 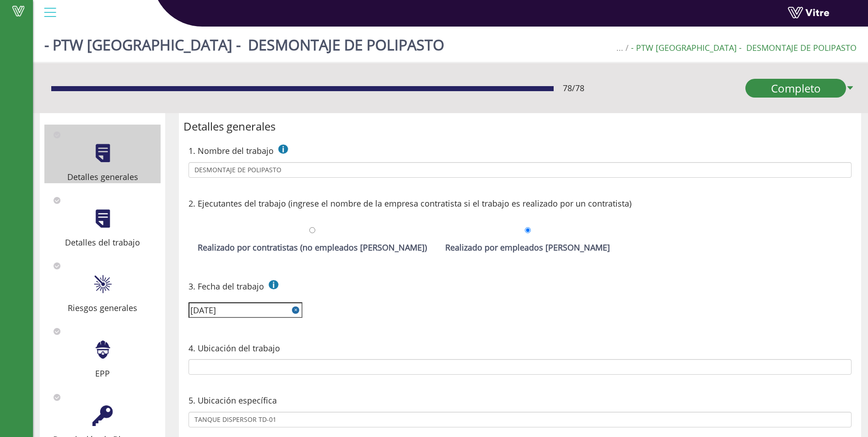 I want to click on span: 1. Nombre del trabajo, so click(x=231, y=151).